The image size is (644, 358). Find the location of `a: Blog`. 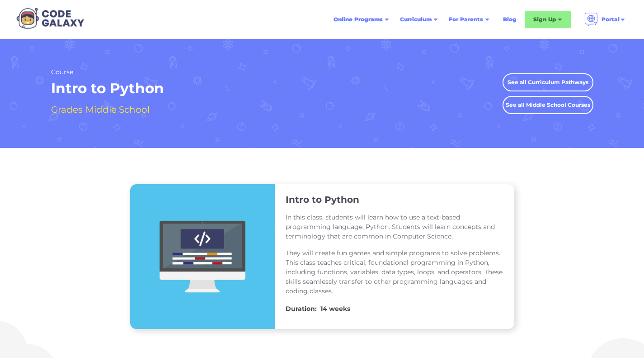

a: Blog is located at coordinates (510, 19).